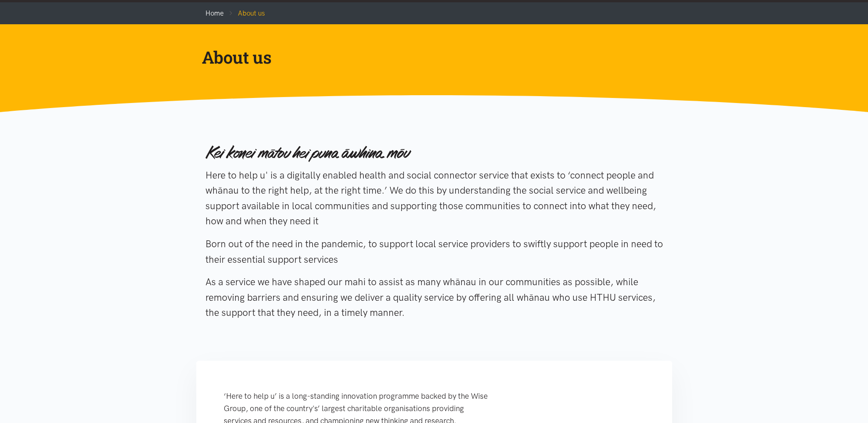 Image resolution: width=868 pixels, height=423 pixels. Describe the element at coordinates (245, 13) in the screenshot. I see `li: About us` at that location.